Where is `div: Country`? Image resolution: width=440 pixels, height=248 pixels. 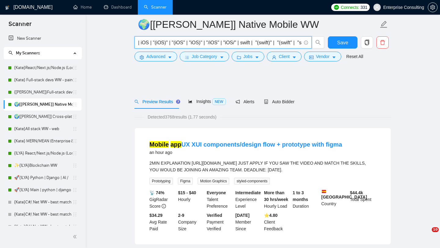 div: Country is located at coordinates (334, 199).